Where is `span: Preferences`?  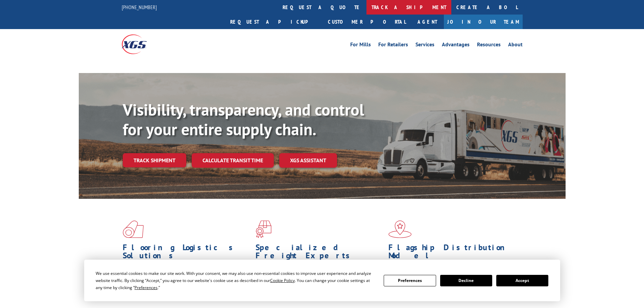
span: Preferences is located at coordinates (146, 287).